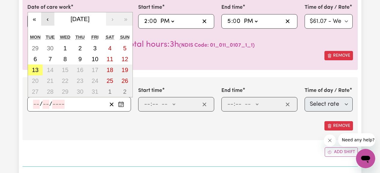  What do you see at coordinates (50, 37) in the screenshot?
I see `abbr: Tuesday` at bounding box center [50, 37].